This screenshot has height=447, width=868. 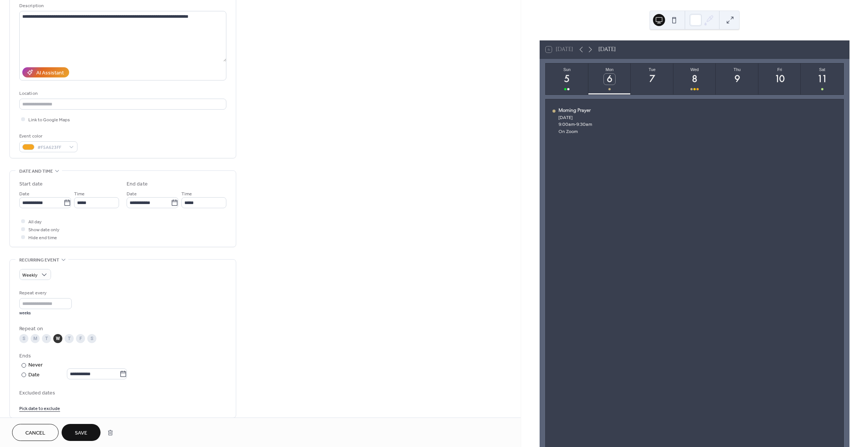 What do you see at coordinates (35, 222) in the screenshot?
I see `span: All day` at bounding box center [35, 222].